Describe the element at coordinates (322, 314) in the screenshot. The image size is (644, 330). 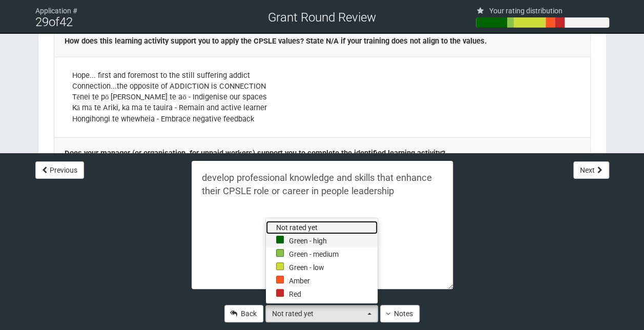
I see `button: Not rated yet` at that location.